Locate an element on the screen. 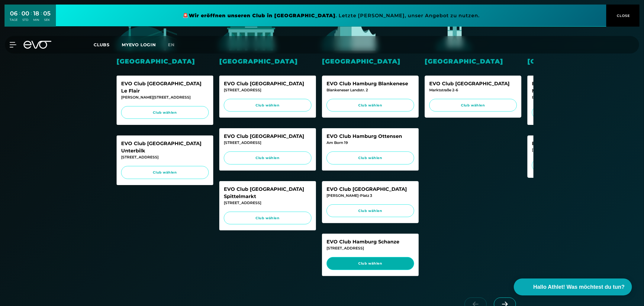  span: CLOSE is located at coordinates (623, 16).